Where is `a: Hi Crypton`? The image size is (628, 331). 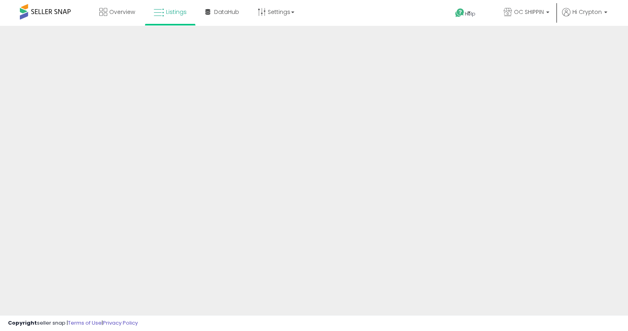
a: Hi Crypton is located at coordinates (585, 17).